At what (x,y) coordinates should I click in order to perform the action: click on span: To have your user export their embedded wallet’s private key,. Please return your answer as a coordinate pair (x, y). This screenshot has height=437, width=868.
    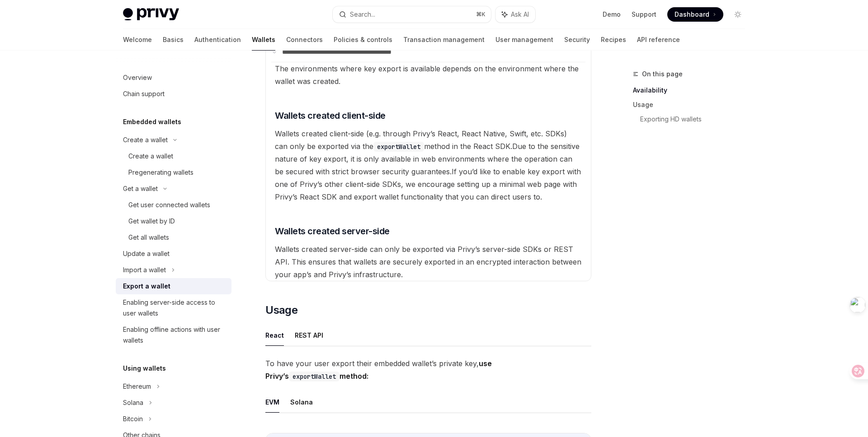
    Looking at the image, I should click on (428, 370).